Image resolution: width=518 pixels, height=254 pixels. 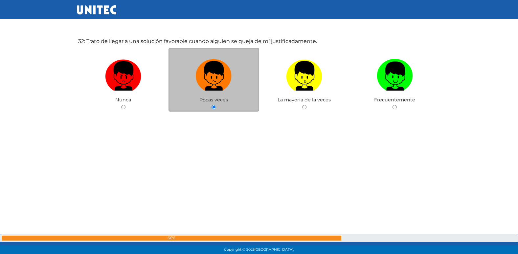 I want to click on span: La mayoria de la veces, so click(x=304, y=100).